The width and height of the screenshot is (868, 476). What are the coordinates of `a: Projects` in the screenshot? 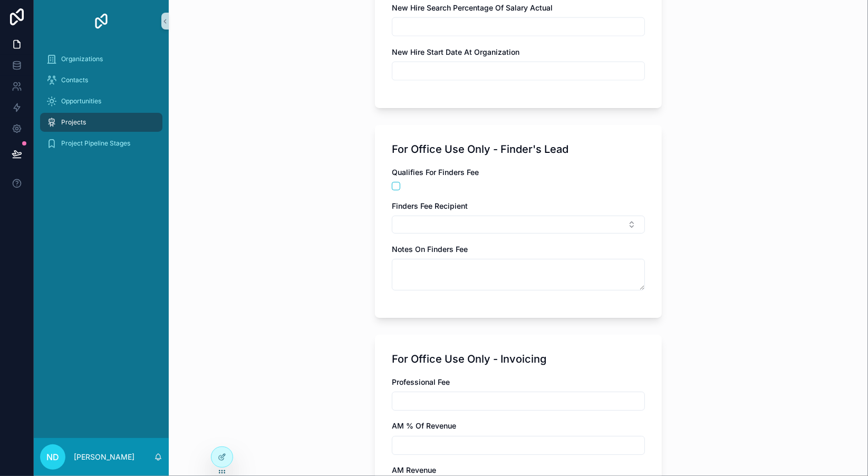 It's located at (101, 123).